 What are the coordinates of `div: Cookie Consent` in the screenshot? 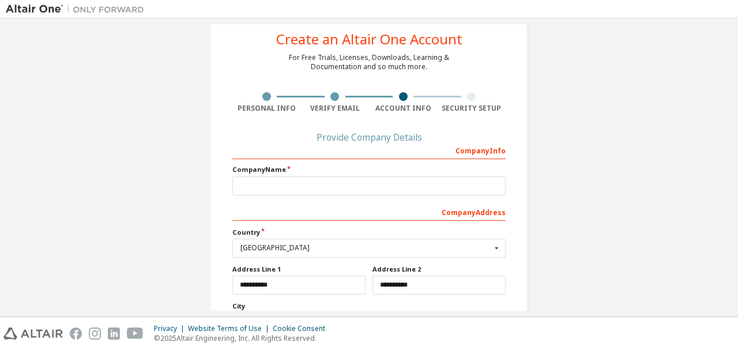 It's located at (302, 329).